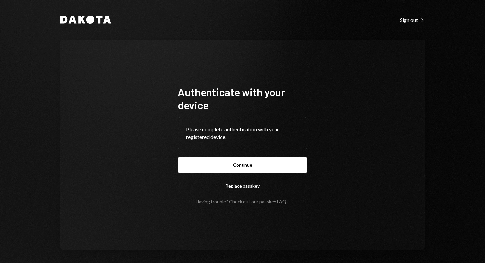  Describe the element at coordinates (242, 202) in the screenshot. I see `div: Having trouble? Check out our .` at that location.